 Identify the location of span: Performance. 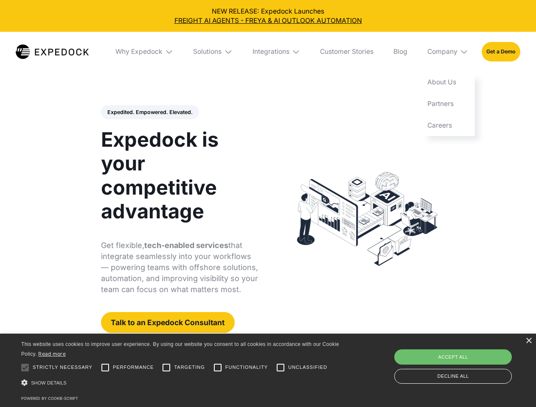
(133, 367).